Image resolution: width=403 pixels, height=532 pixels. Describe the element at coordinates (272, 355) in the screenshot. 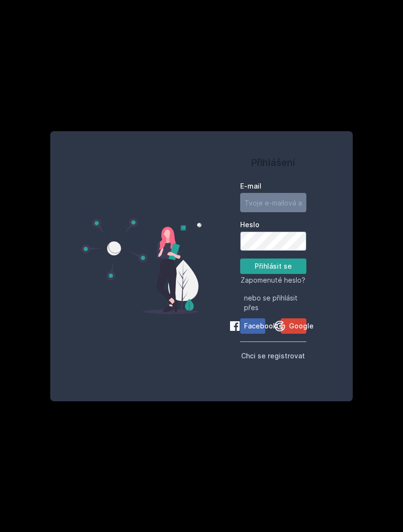

I see `button: Chci se registrovat` at that location.